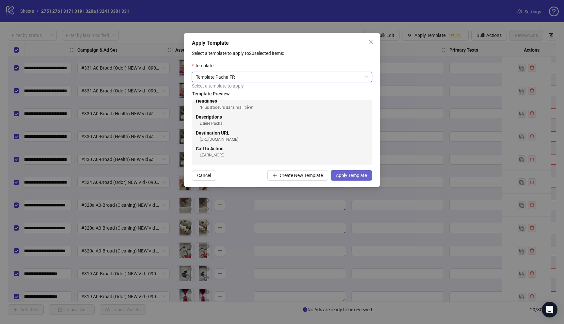  I want to click on div: Open Intercom Messenger, so click(549, 309).